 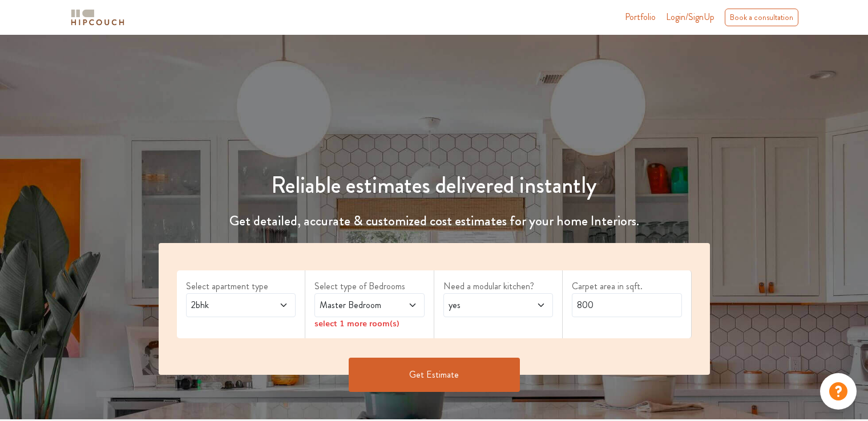 I want to click on button: Get Estimate, so click(x=435, y=375).